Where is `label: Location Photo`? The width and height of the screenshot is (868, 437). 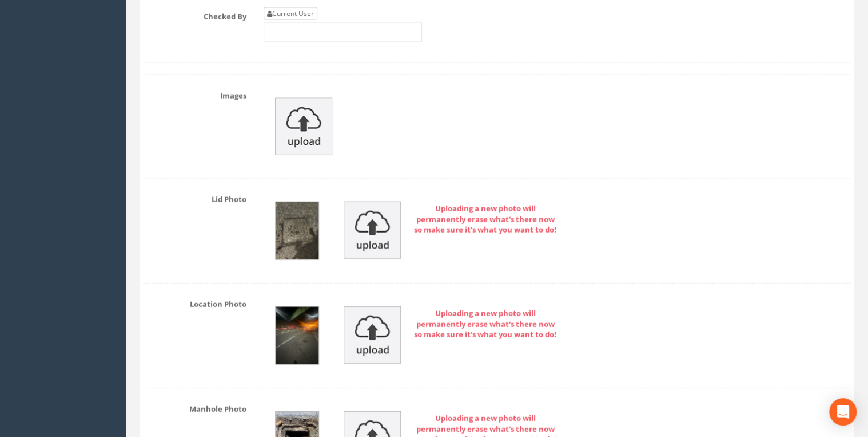 label: Location Photo is located at coordinates (194, 302).